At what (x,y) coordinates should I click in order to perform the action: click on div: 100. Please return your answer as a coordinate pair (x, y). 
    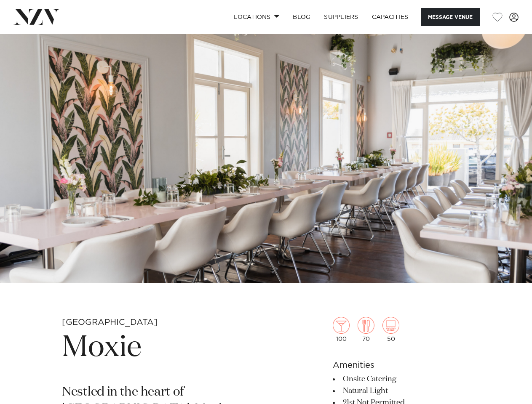
    Looking at the image, I should click on (341, 329).